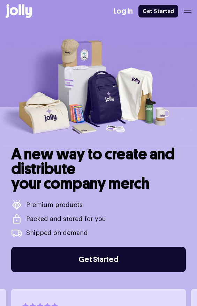 This screenshot has height=306, width=197. I want to click on h1: A new way to create and distribute your company merch, so click(98, 169).